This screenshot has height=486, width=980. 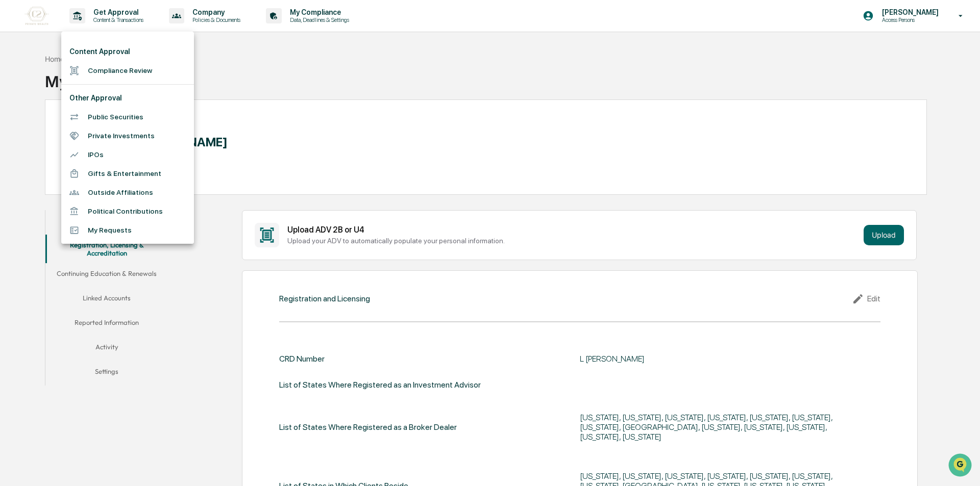 I want to click on li: Content Approval, so click(x=128, y=52).